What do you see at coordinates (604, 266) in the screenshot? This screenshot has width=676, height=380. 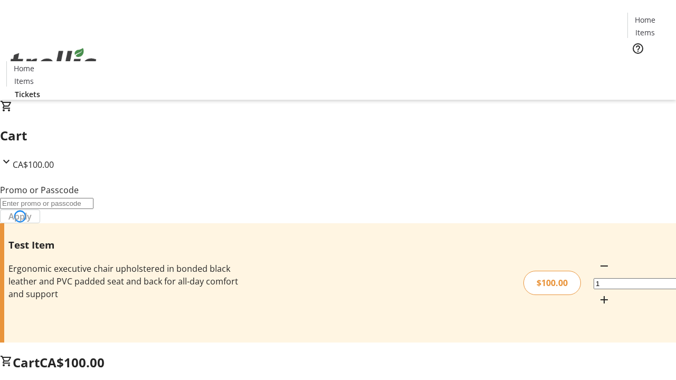 I see `button: Decrement by one` at bounding box center [604, 266].